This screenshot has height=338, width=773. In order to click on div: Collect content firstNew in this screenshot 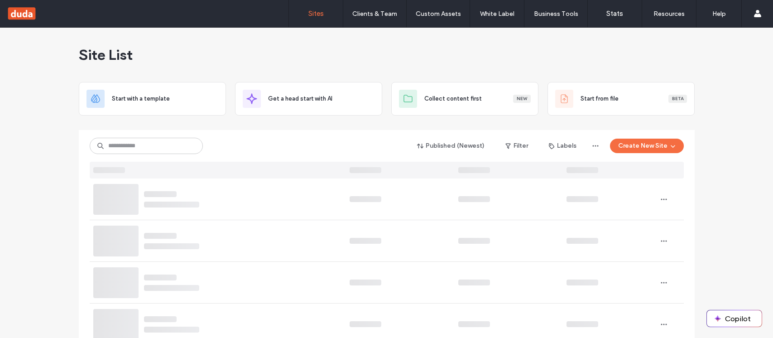, I will do `click(465, 99)`.